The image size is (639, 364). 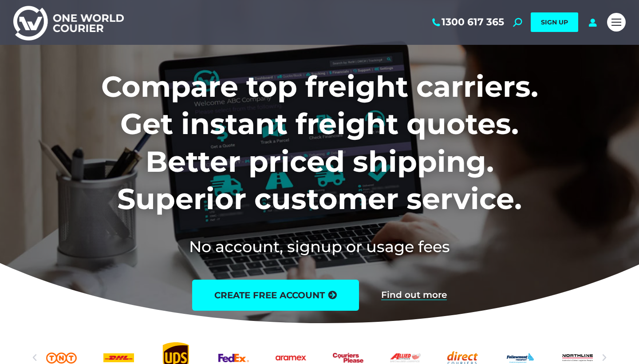 I want to click on a: create free account, so click(x=275, y=295).